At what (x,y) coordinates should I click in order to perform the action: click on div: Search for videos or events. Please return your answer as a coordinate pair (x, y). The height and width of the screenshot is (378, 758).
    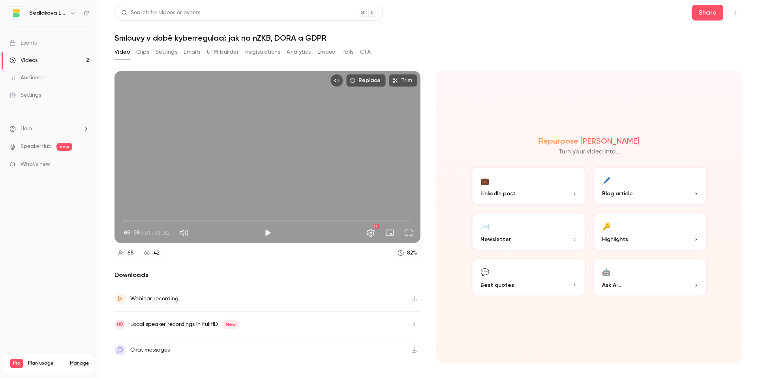
    Looking at the image, I should click on (161, 13).